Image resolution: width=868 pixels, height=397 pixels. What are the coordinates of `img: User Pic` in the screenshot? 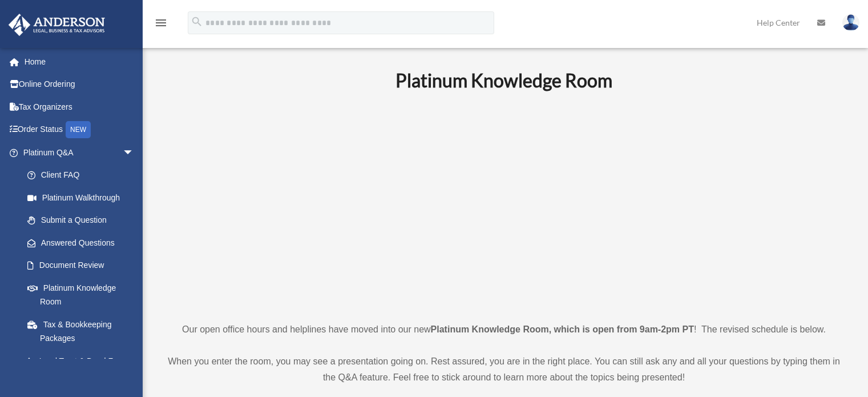 It's located at (851, 22).